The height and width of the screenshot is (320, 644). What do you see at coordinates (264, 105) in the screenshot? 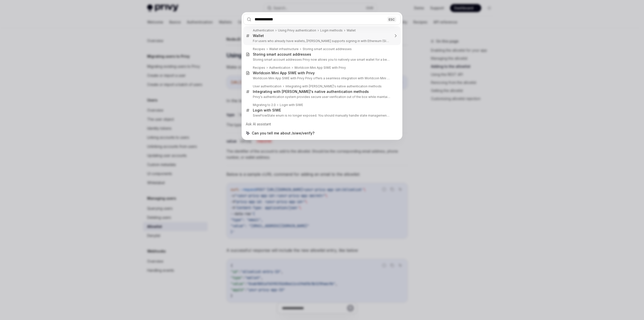
I see `div: Migrating to 2.0` at bounding box center [264, 105].